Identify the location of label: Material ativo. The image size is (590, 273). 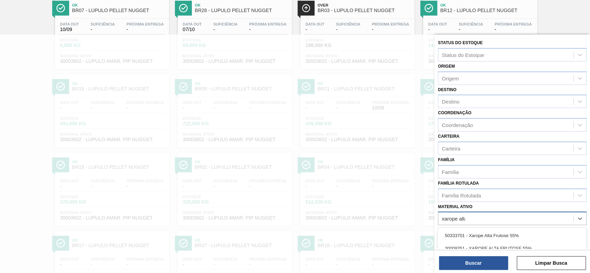
(455, 207).